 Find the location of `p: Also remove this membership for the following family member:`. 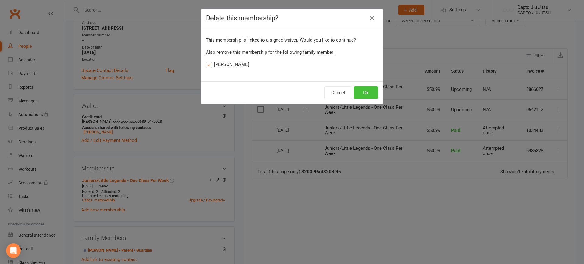

p: Also remove this membership for the following family member: is located at coordinates (292, 52).